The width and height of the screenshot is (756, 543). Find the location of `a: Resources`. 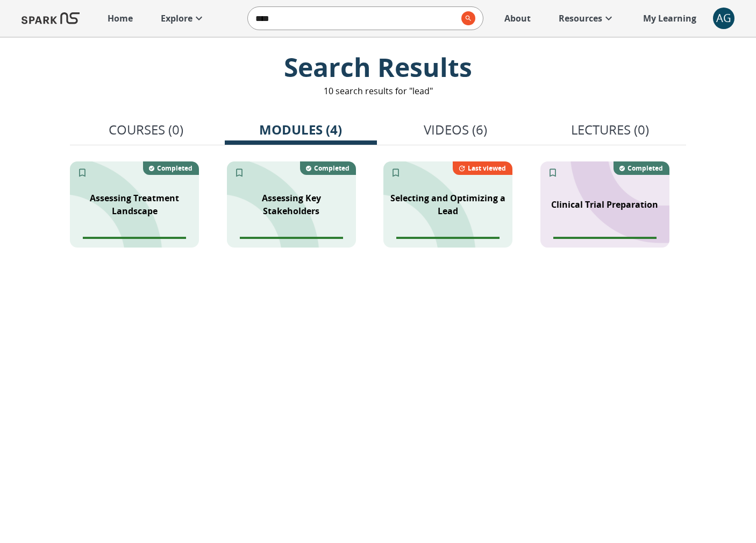

a: Resources is located at coordinates (586, 18).